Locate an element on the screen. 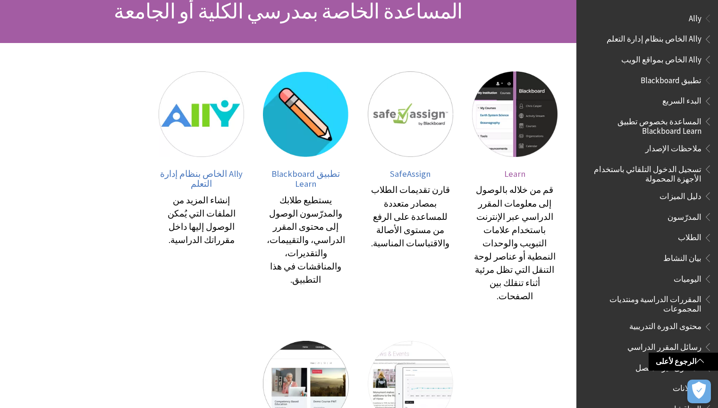 This screenshot has height=408, width=718. span: اليوميات is located at coordinates (688, 277).